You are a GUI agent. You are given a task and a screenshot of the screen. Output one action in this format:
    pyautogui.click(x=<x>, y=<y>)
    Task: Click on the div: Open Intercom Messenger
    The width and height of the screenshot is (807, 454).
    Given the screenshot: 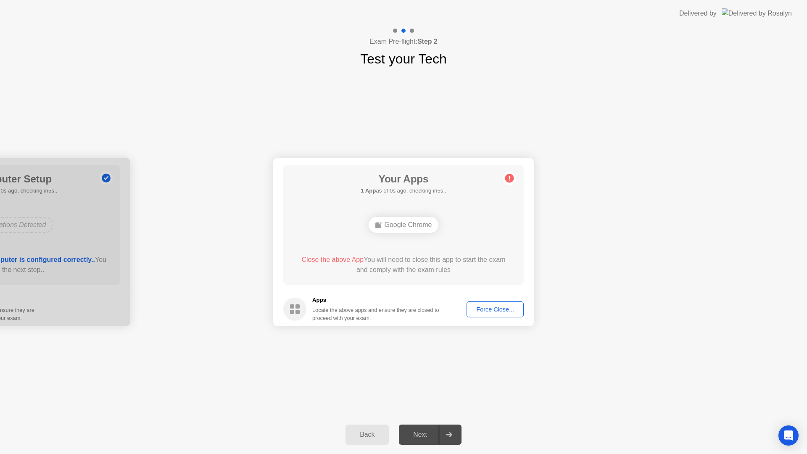 What is the action you would take?
    pyautogui.click(x=788, y=435)
    